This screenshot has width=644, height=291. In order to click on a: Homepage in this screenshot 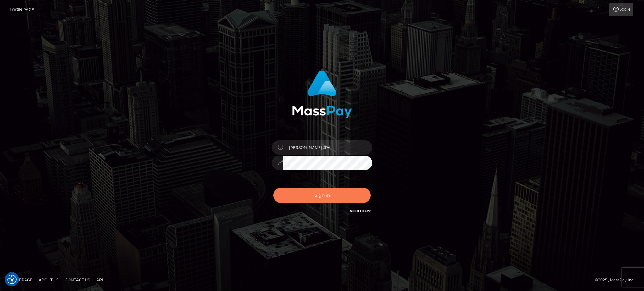, I will do `click(21, 280)`.